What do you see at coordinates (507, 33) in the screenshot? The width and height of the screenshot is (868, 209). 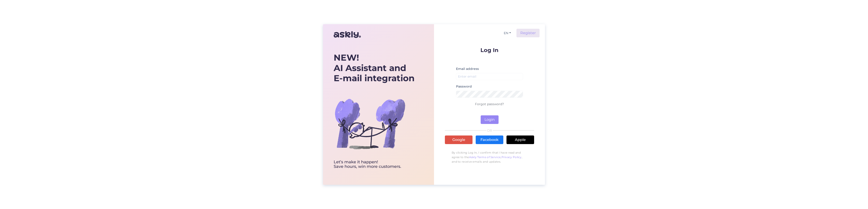 I see `button: EN` at bounding box center [507, 33].